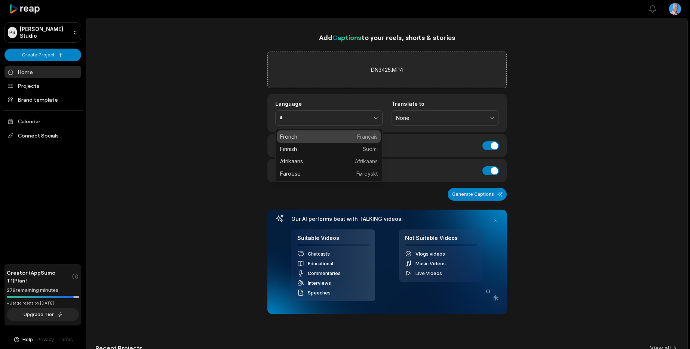 Image resolution: width=690 pixels, height=349 pixels. Describe the element at coordinates (319, 293) in the screenshot. I see `span: Speeches` at that location.